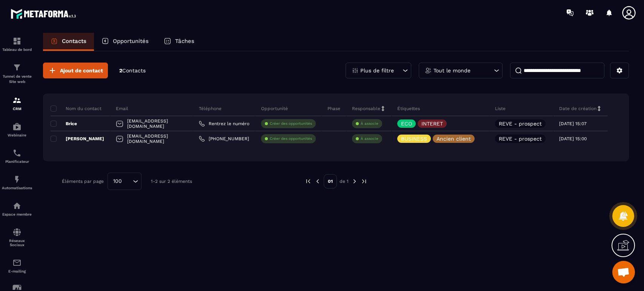  I want to click on p: 2, so click(133, 70).